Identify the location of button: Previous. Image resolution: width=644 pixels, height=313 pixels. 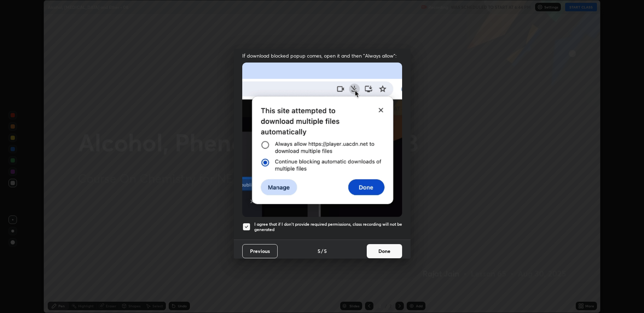
(260, 251).